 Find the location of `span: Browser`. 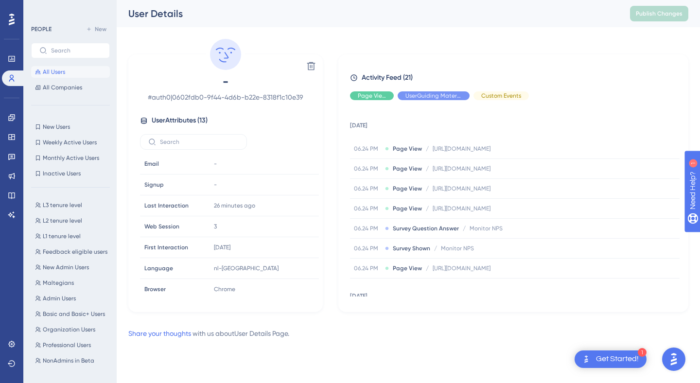

span: Browser is located at coordinates (155, 289).